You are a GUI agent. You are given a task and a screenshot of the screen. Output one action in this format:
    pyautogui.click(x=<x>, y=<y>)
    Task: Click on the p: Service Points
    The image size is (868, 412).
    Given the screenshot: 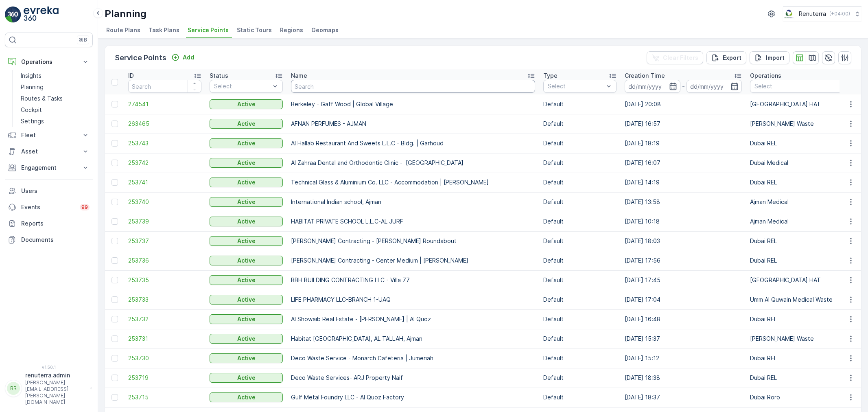 What is the action you would take?
    pyautogui.click(x=140, y=58)
    